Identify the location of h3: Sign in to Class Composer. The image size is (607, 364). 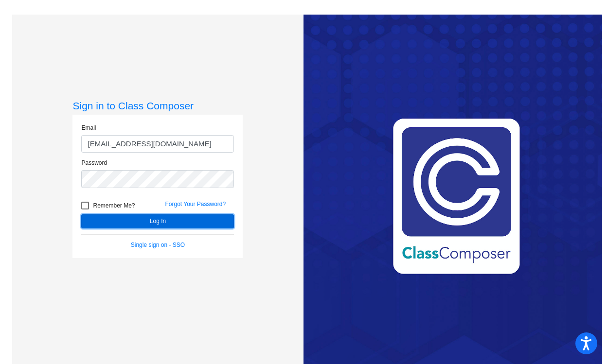
(158, 106).